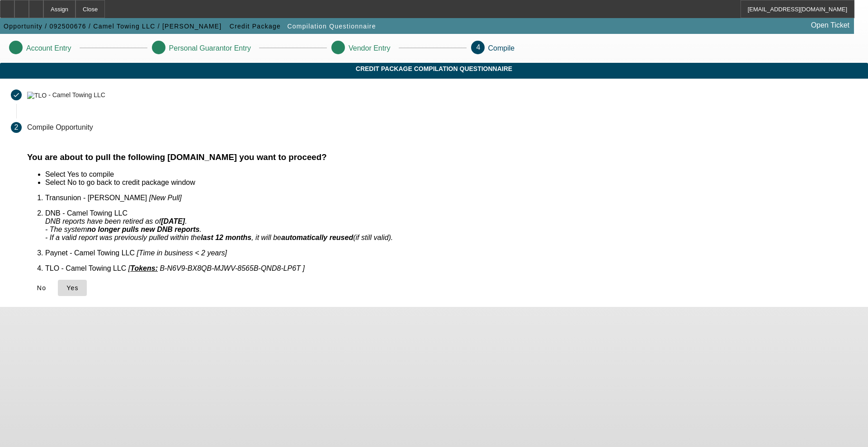 This screenshot has height=447, width=868. I want to click on p: DNB - Camel Towing LLC, so click(451, 225).